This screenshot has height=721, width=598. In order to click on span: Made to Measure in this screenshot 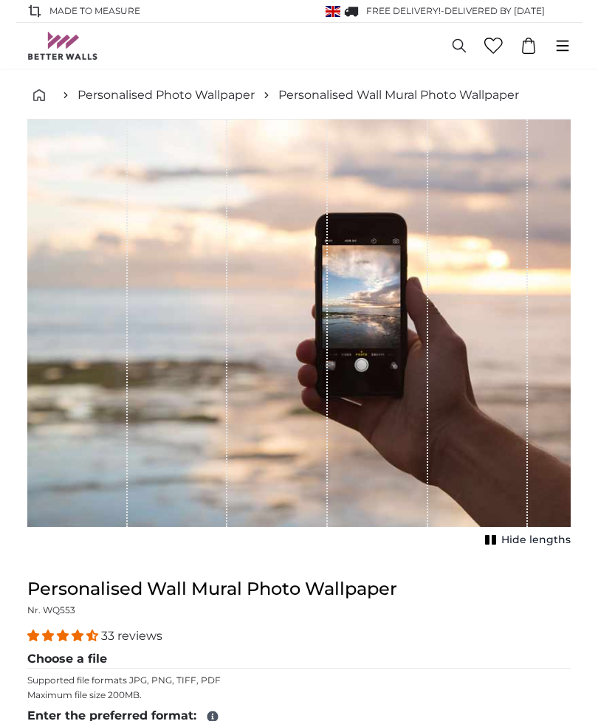, I will do `click(95, 11)`.